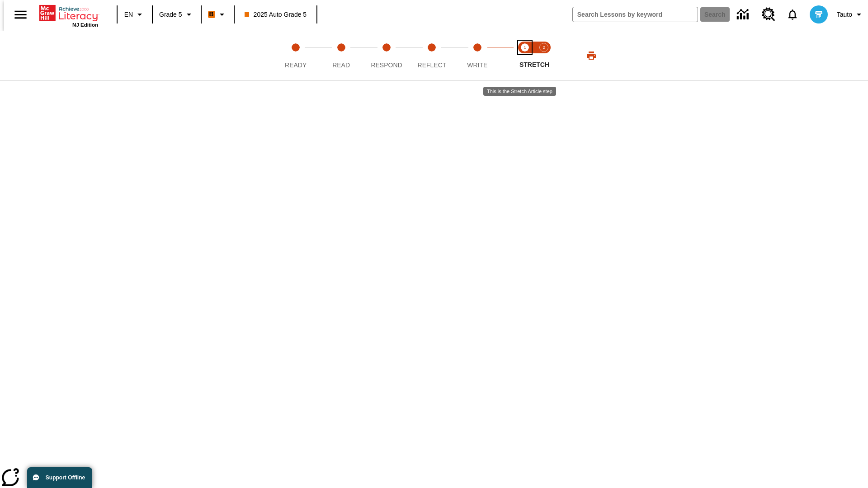 This screenshot has width=868, height=488. Describe the element at coordinates (217, 15) in the screenshot. I see `button: Boost Class color is orange. Change class color` at that location.